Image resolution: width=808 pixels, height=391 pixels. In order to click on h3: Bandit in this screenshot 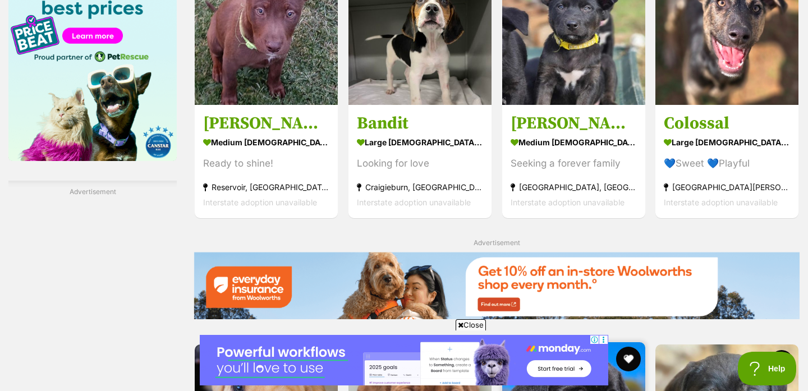, I will do `click(420, 123)`.